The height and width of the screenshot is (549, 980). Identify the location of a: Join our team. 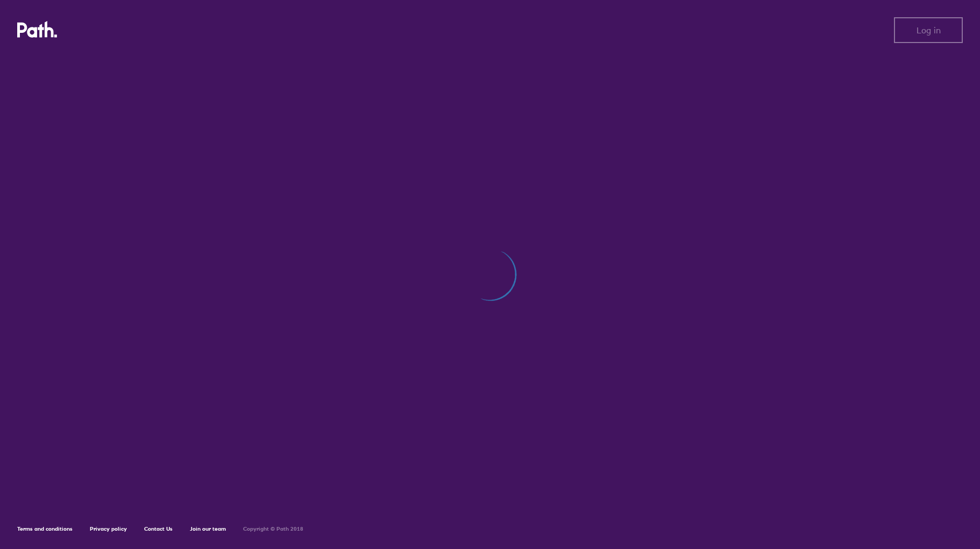
(208, 529).